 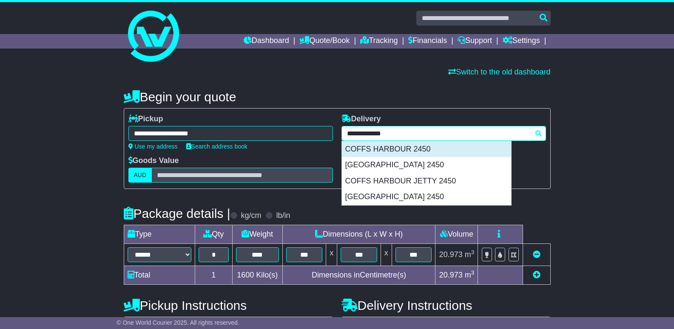 I want to click on label: Delivery, so click(x=361, y=119).